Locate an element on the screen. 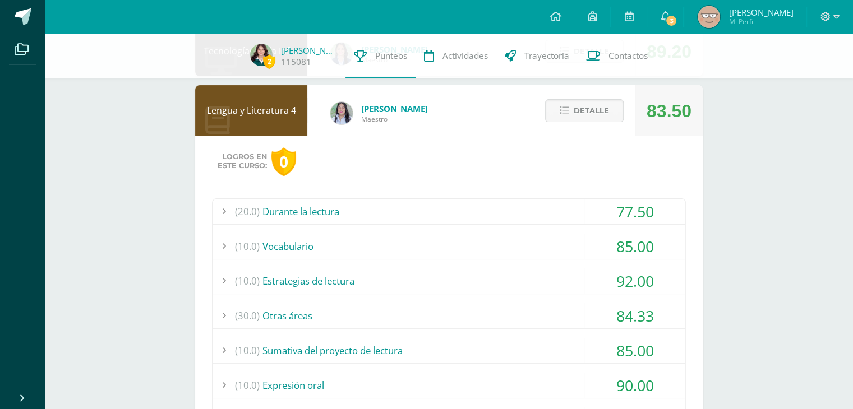 The width and height of the screenshot is (853, 409). span: (30.0) is located at coordinates (247, 316).